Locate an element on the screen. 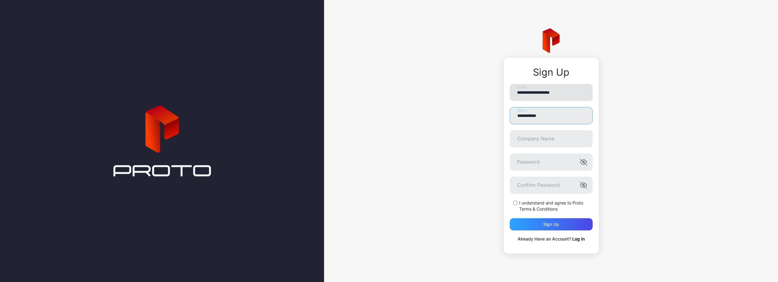 The width and height of the screenshot is (778, 282). input: Confirm Password is located at coordinates (551, 185).